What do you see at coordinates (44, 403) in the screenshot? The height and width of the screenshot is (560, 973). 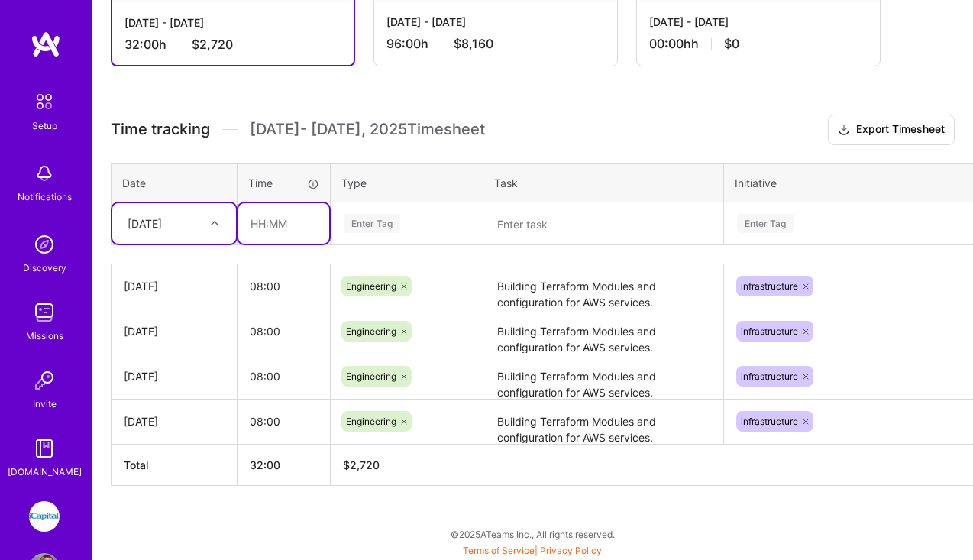 I see `div: Invite` at bounding box center [44, 403].